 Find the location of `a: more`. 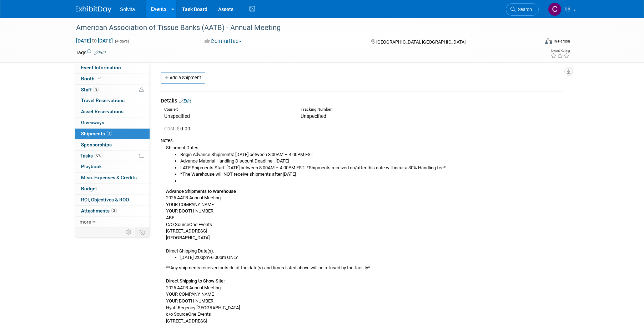

a: more is located at coordinates (112, 222).